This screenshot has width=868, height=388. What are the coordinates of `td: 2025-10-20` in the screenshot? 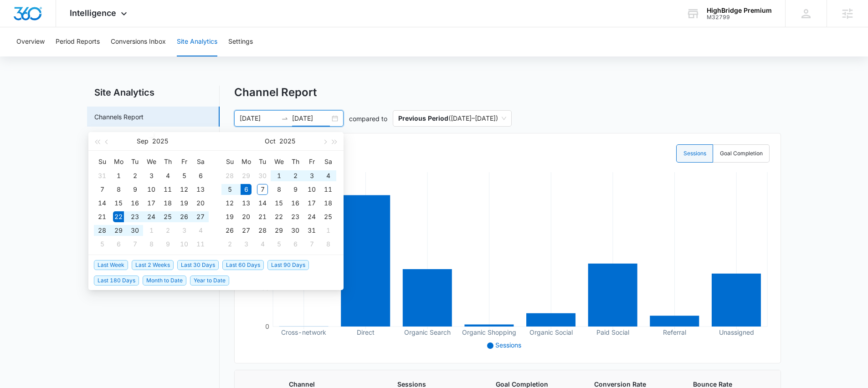 It's located at (246, 217).